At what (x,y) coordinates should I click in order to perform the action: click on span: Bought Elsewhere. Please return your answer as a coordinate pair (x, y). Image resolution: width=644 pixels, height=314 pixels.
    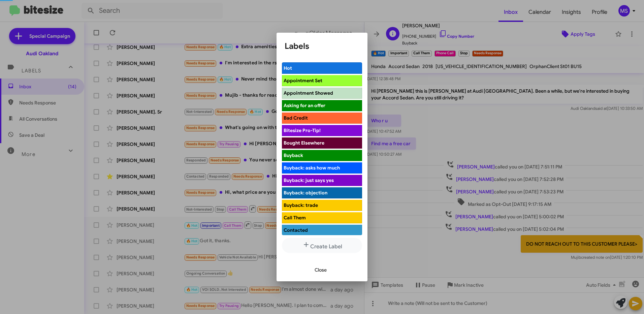
    Looking at the image, I should click on (304, 143).